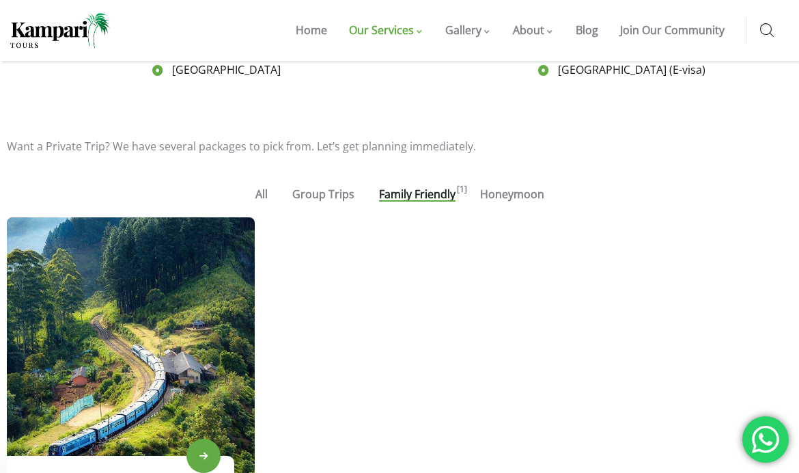 The width and height of the screenshot is (799, 473). Describe the element at coordinates (311, 30) in the screenshot. I see `span: Home` at that location.